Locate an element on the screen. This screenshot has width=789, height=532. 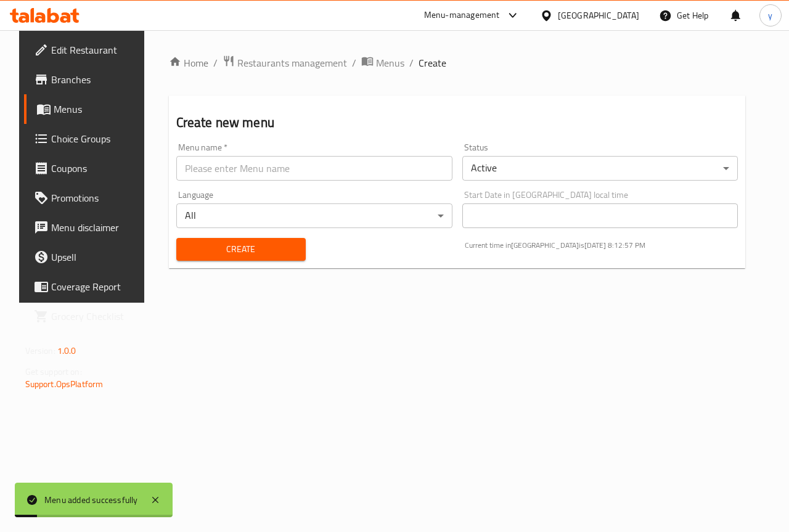
span: Grocery Checklist is located at coordinates (96, 317).